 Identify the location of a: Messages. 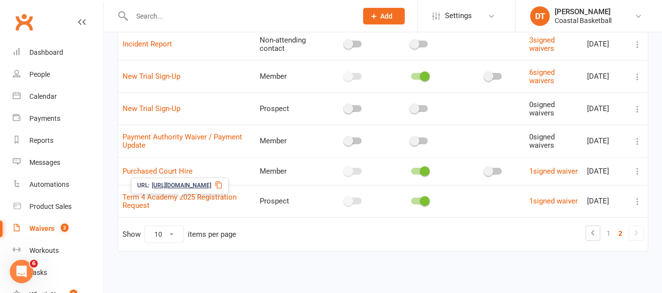
(58, 163).